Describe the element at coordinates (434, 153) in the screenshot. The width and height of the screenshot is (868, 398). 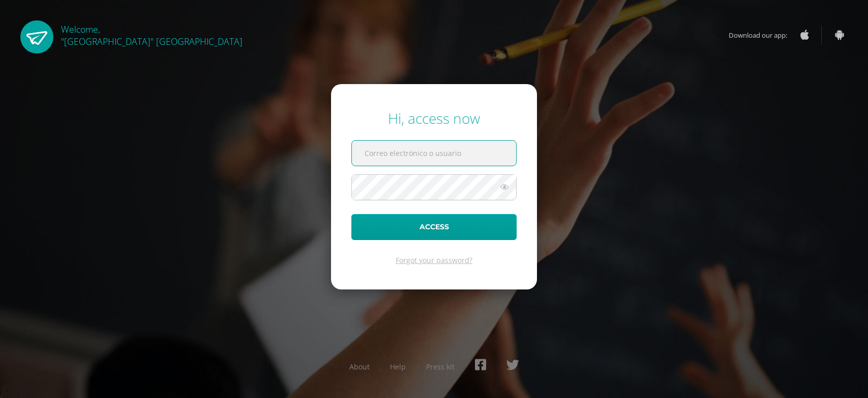
I see `input: Correo electrónico o usuario` at that location.